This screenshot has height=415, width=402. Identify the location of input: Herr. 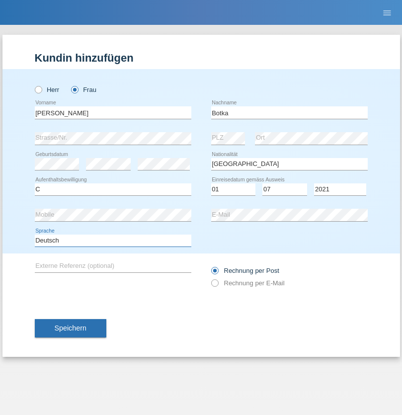
(38, 89).